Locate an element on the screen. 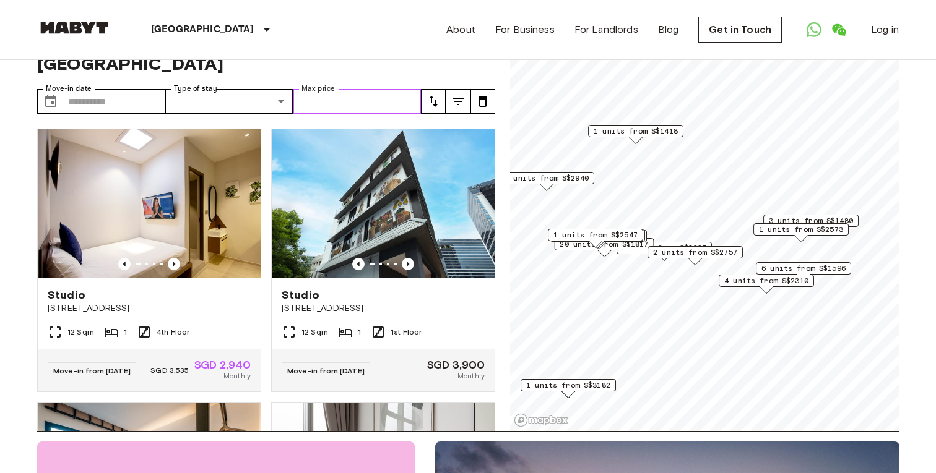 Image resolution: width=936 pixels, height=473 pixels. a: Blog is located at coordinates (668, 30).